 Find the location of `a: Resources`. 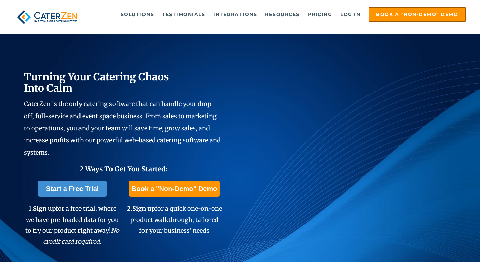

a: Resources is located at coordinates (282, 14).